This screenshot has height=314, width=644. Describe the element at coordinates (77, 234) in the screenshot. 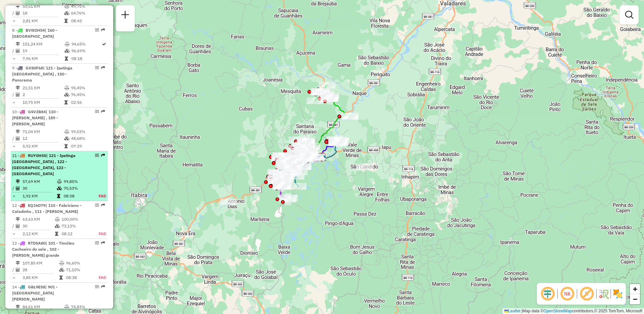

I see `td: 08:12` at that location.